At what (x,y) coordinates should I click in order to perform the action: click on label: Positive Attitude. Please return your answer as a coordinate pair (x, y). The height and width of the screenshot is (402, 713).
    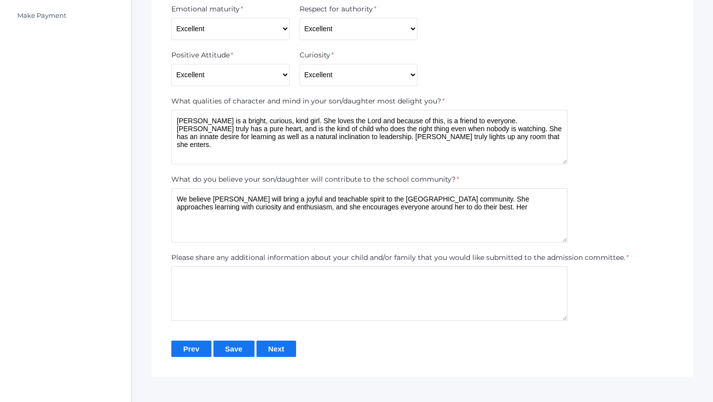
    Looking at the image, I should click on (200, 55).